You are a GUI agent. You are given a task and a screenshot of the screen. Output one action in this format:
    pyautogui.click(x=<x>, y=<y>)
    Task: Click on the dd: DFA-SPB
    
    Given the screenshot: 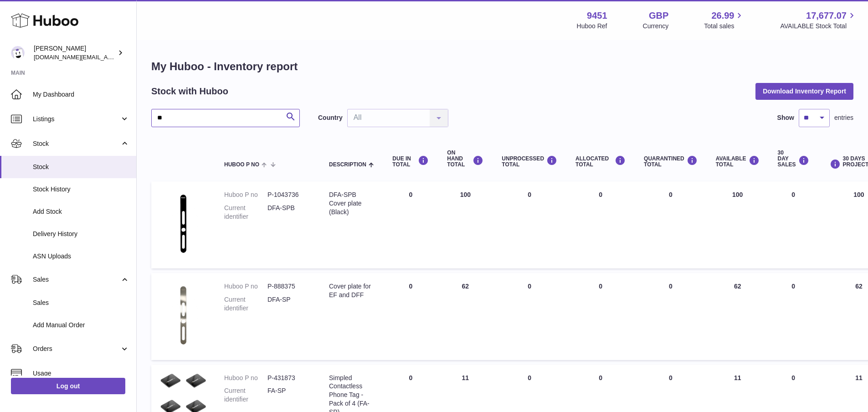 What is the action you would take?
    pyautogui.click(x=289, y=212)
    